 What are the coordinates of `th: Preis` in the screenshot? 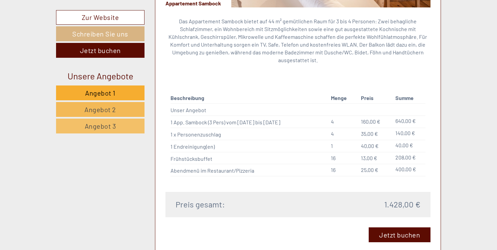 It's located at (375, 98).